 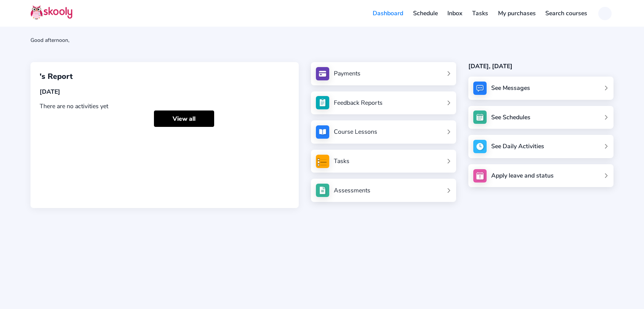 What do you see at coordinates (384, 74) in the screenshot?
I see `a: Payments` at bounding box center [384, 74].